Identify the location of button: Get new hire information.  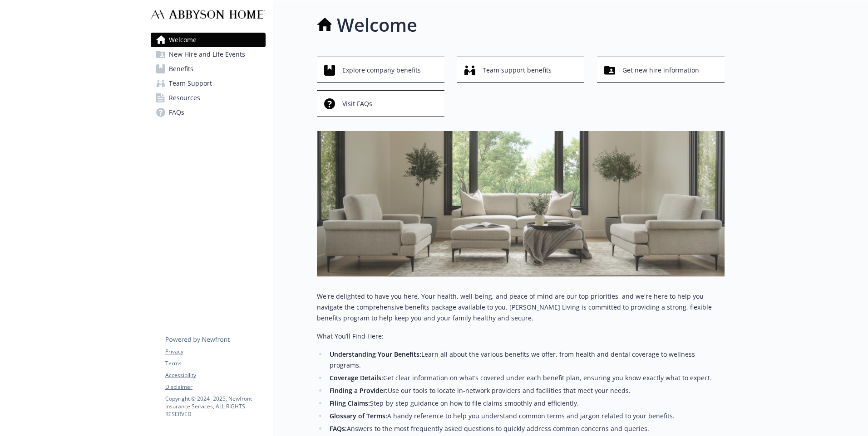
(660, 70).